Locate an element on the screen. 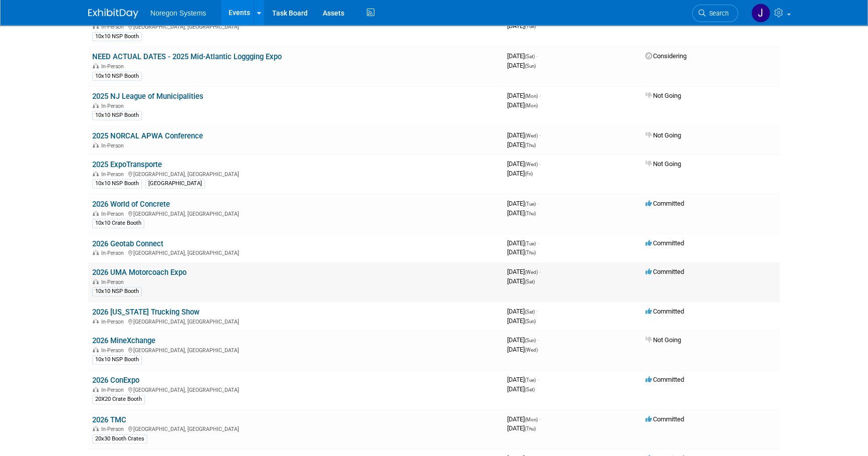 This screenshot has width=868, height=456. img: ExhibitDay is located at coordinates (114, 13).